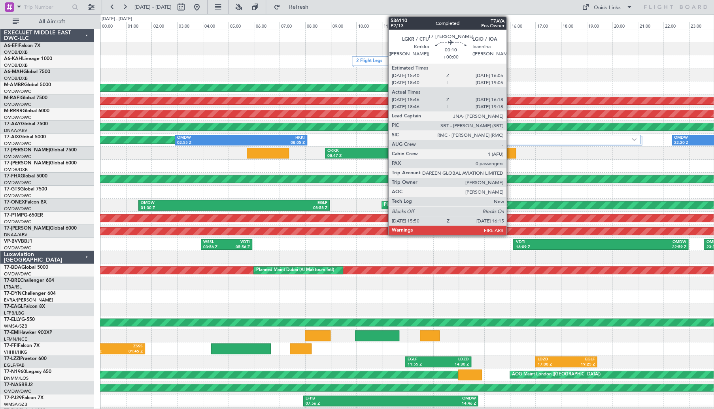  Describe the element at coordinates (13, 111) in the screenshot. I see `span: M-RRRR` at that location.